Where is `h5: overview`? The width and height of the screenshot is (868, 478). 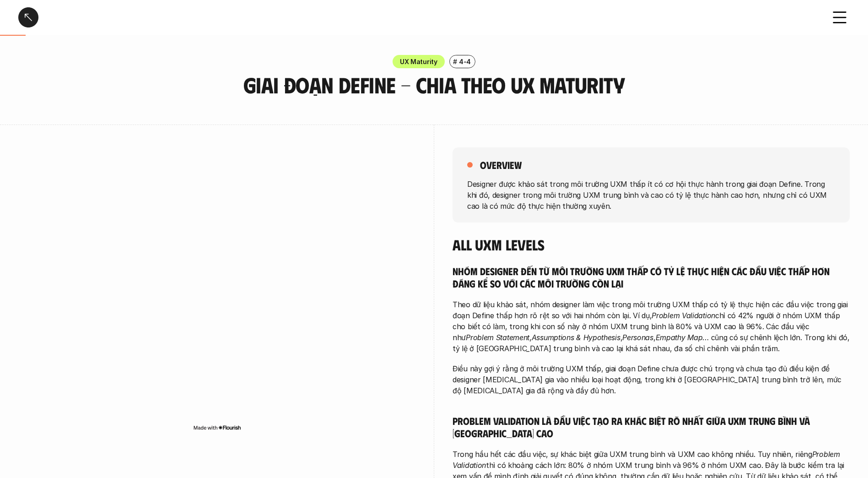 h5: overview is located at coordinates (500, 165).